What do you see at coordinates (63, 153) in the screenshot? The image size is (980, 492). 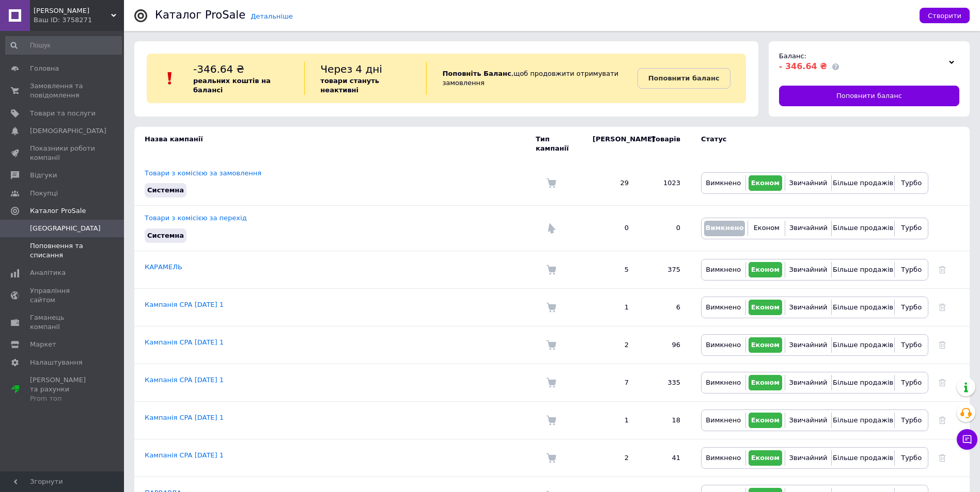 I see `span: Показники роботи компанії` at bounding box center [63, 153].